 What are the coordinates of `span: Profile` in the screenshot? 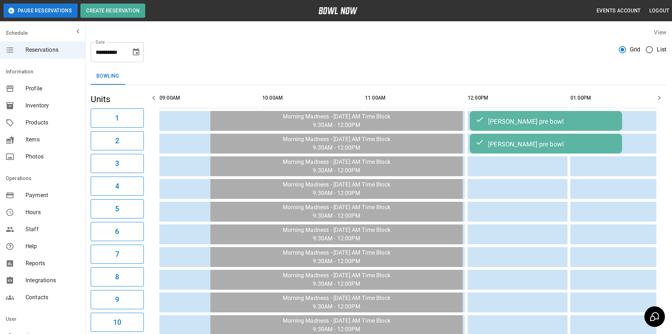 It's located at (52, 89).